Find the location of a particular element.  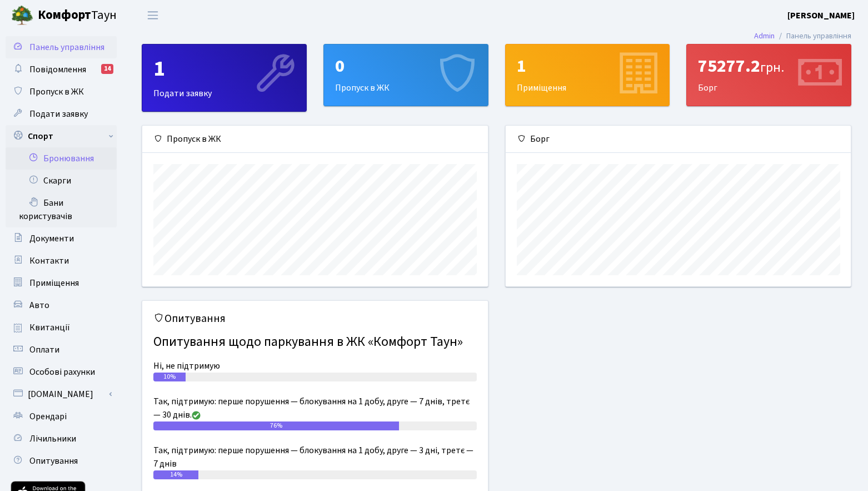

a: Квитанції is located at coordinates (61, 327).